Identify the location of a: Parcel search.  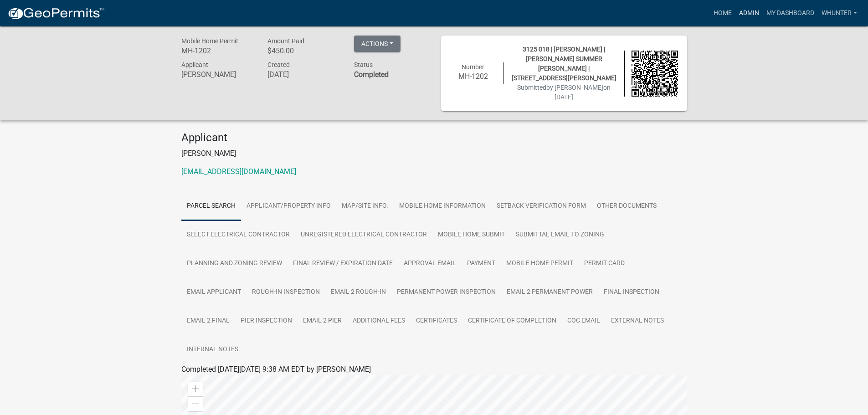
(211, 207).